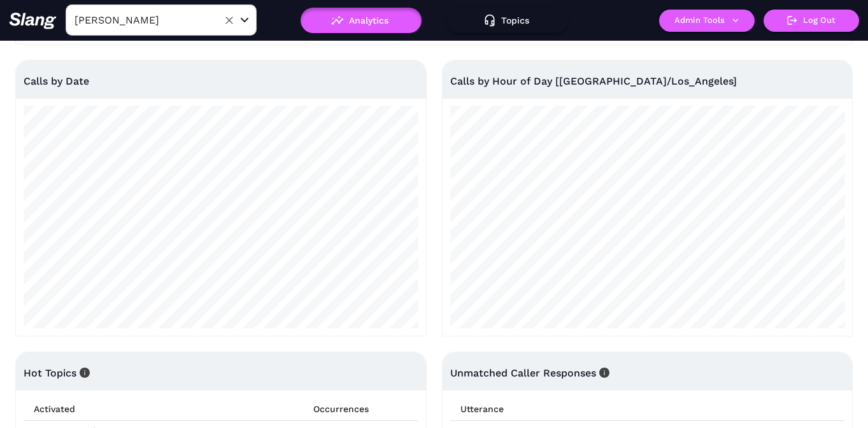 This screenshot has height=428, width=868. I want to click on button: Log Out, so click(811, 21).